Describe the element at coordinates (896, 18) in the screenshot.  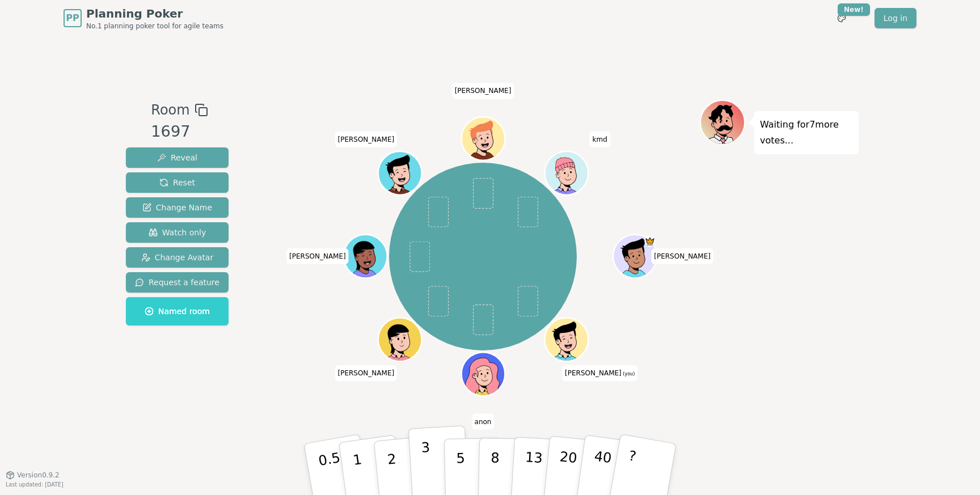
I see `a: Log in` at that location.